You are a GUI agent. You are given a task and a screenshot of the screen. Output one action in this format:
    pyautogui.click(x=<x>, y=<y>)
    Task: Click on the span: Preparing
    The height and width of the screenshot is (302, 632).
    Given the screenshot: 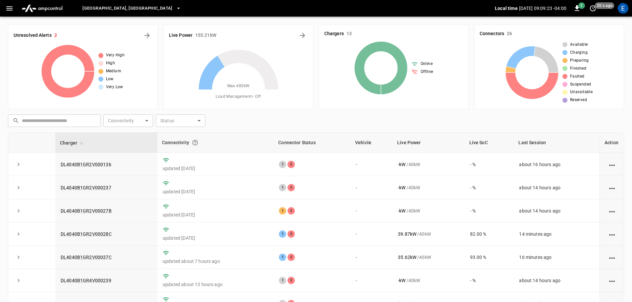 What is the action you would take?
    pyautogui.click(x=580, y=61)
    